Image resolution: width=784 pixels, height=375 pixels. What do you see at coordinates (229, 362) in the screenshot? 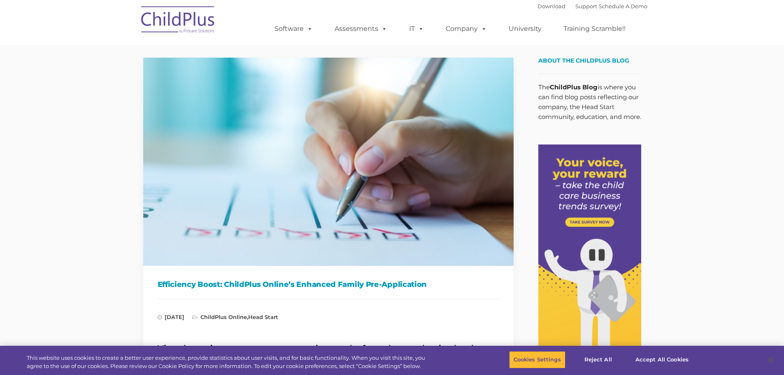
I see `div: This website uses cookies to create a better user experience, provide statistics about user visit...` at bounding box center [229, 362].